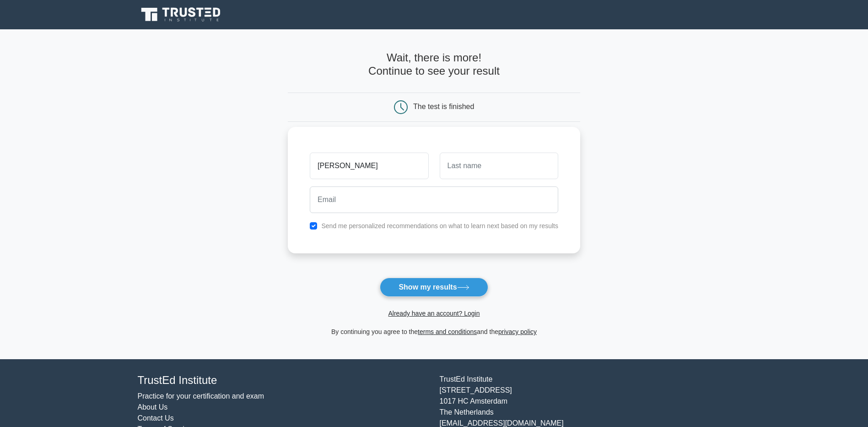  Describe the element at coordinates (153, 406) in the screenshot. I see `a: About Us` at that location.